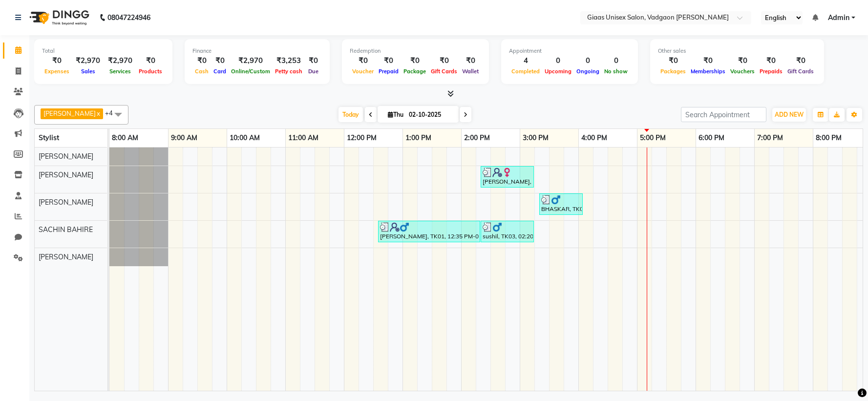 This screenshot has height=401, width=868. What do you see at coordinates (535, 137) in the screenshot?
I see `a: 3:00 PM` at bounding box center [535, 137].